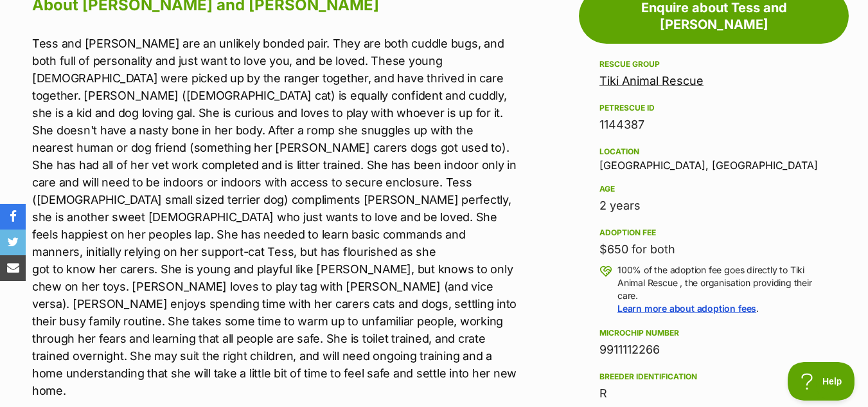 This screenshot has width=868, height=407. What do you see at coordinates (714, 393) in the screenshot?
I see `div: R` at bounding box center [714, 393].